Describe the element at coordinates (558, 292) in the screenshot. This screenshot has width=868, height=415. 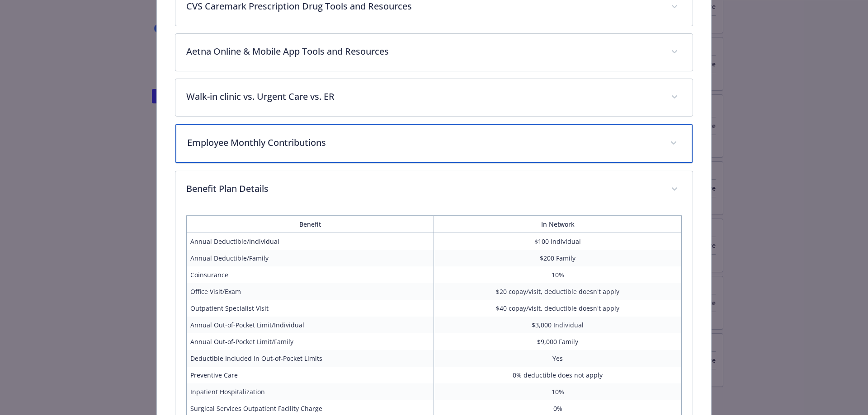
I see `td: $20 copay/visit, deductible doesn't apply` at that location.